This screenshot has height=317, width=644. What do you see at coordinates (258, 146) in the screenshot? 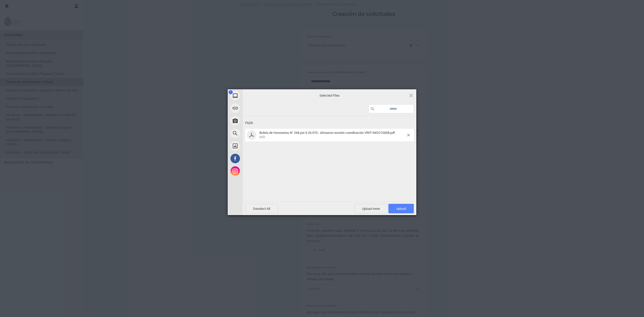
I see `div: Unsplash` at bounding box center [258, 146].